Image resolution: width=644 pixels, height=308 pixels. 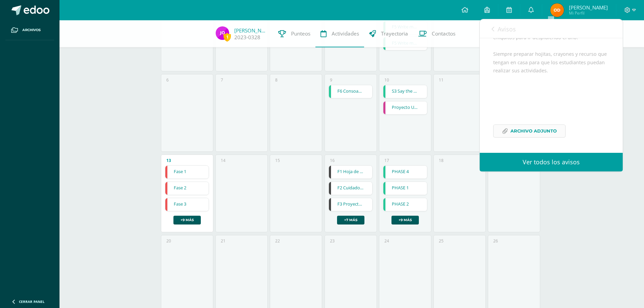 I want to click on a: F6 Consoants Video, so click(x=351, y=92).